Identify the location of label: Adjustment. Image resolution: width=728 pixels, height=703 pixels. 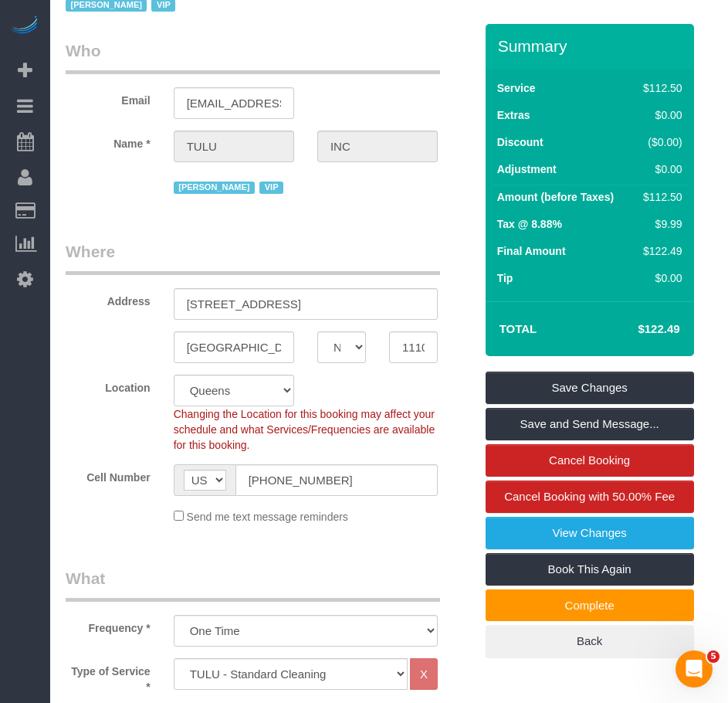
(526, 169).